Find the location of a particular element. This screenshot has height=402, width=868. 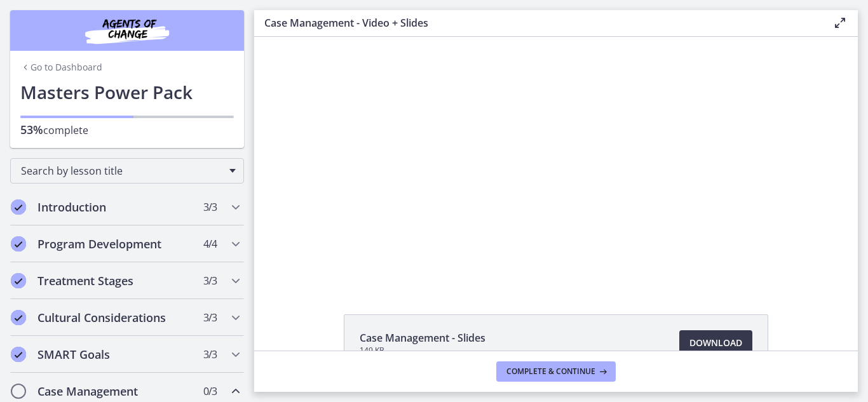

p: complete is located at coordinates (127, 130).